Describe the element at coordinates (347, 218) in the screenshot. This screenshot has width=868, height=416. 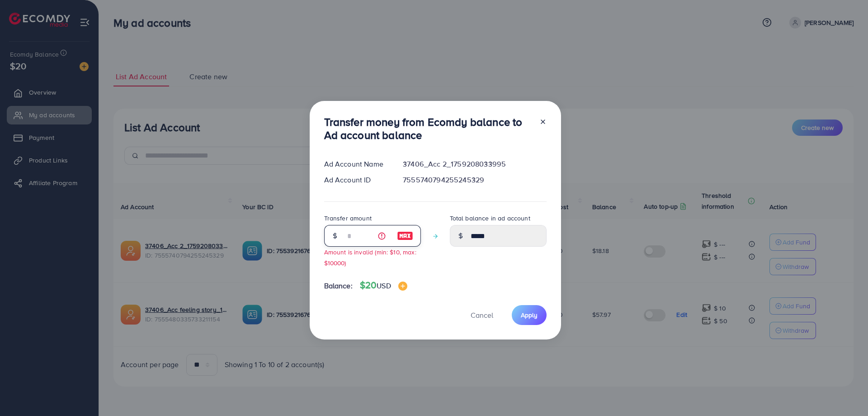
I see `label: Transfer amount` at that location.